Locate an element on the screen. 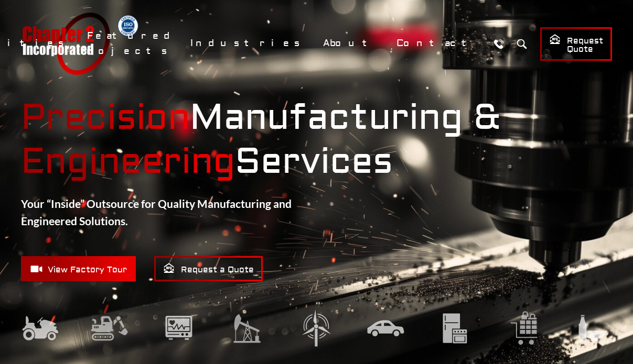  span: Request Quote is located at coordinates (576, 44).